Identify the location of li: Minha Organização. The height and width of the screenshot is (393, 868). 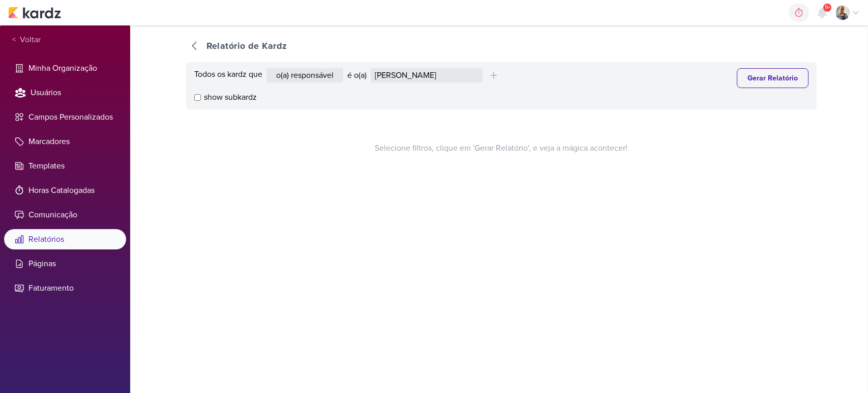
(65, 68).